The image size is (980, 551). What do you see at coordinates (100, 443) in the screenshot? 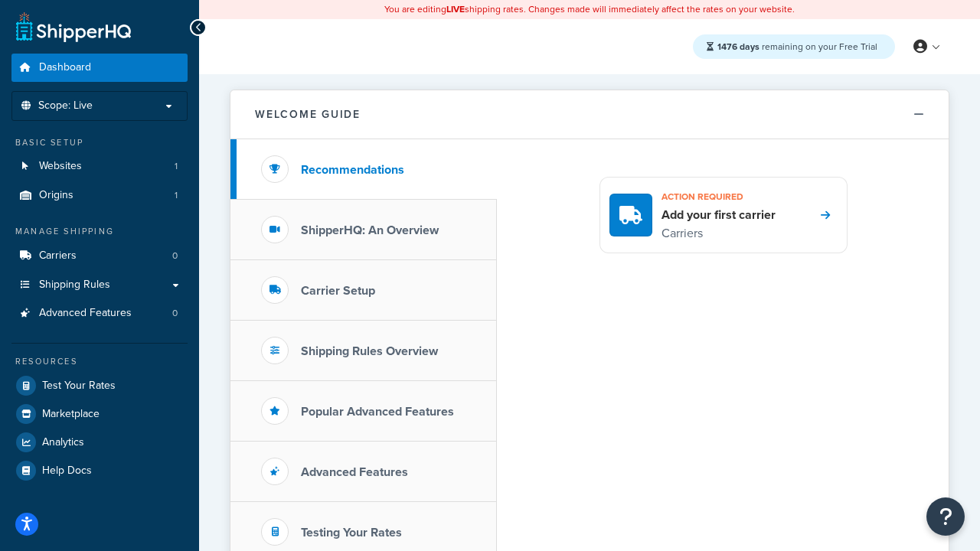
I see `li: Analytics` at bounding box center [100, 443].